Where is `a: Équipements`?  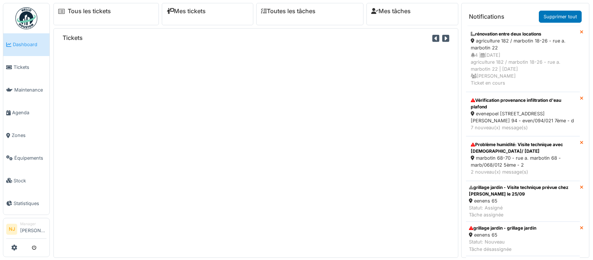
a: Équipements is located at coordinates (26, 158).